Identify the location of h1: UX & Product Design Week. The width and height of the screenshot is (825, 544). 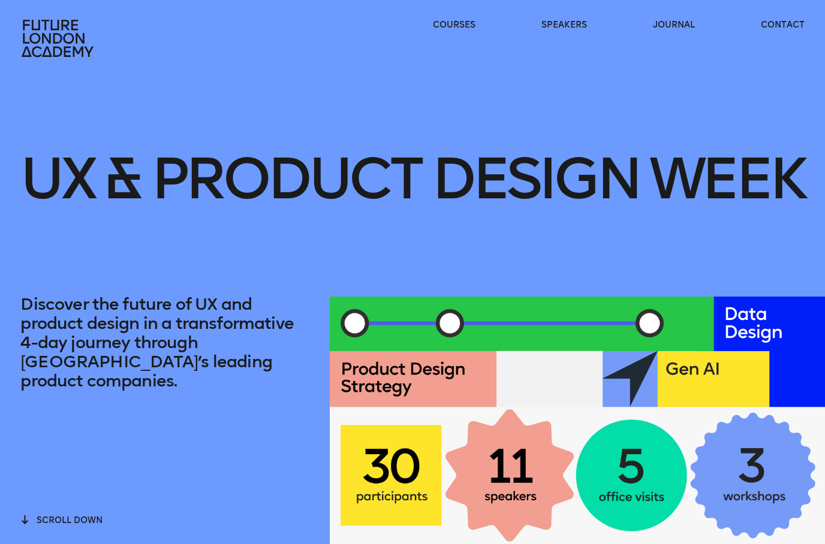
(412, 179).